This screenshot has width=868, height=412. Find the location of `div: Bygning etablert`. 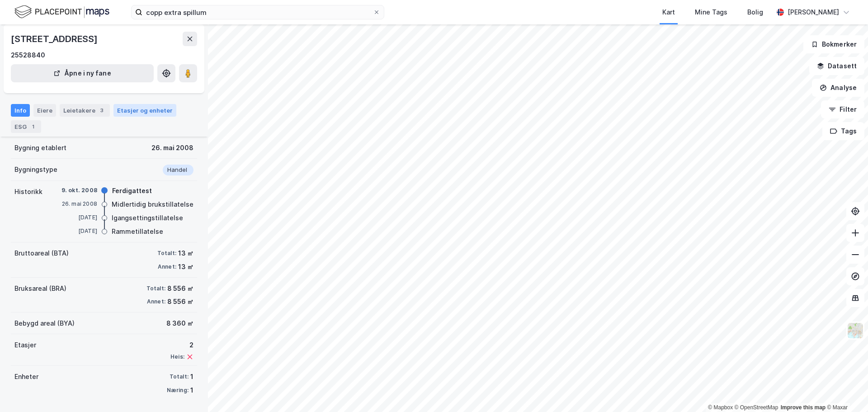

div: Bygning etablert is located at coordinates (40, 148).